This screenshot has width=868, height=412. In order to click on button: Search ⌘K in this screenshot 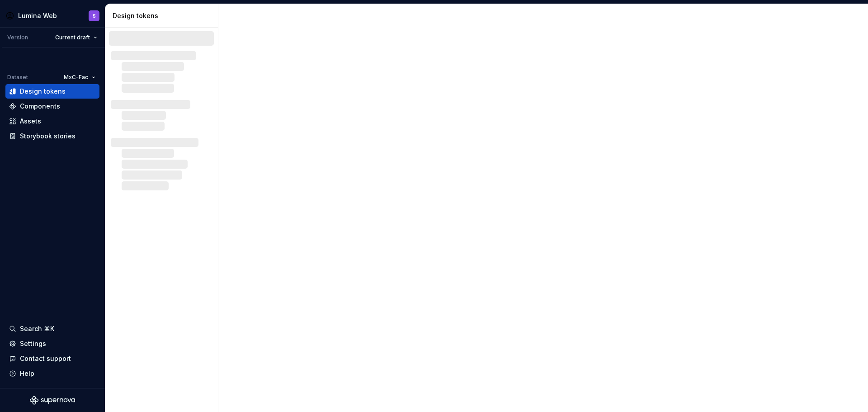, I will do `click(52, 329)`.